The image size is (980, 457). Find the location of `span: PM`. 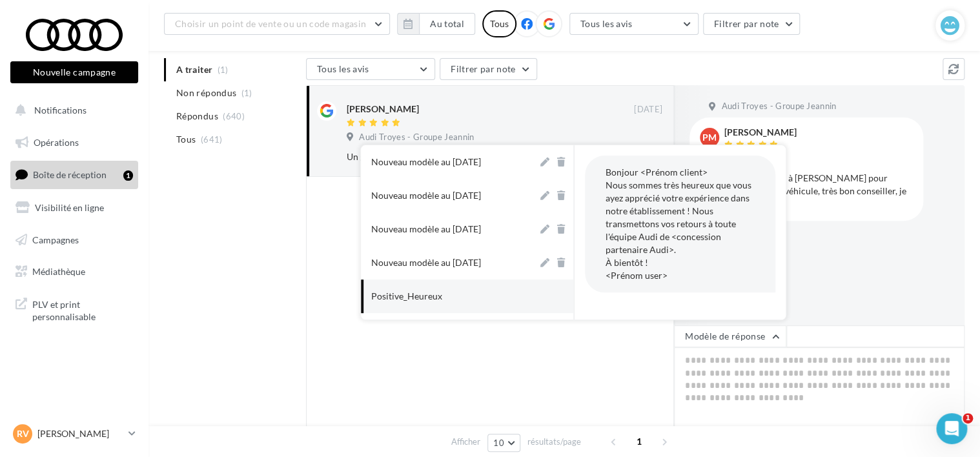

span: PM is located at coordinates (710, 138).